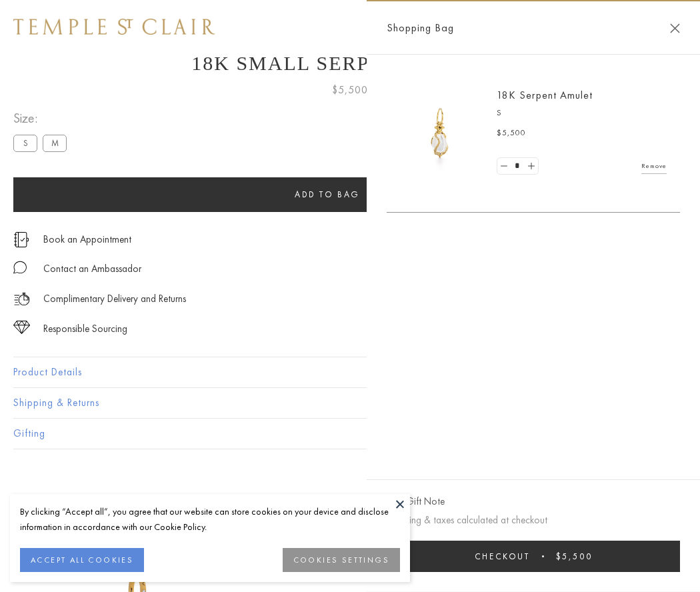 The height and width of the screenshot is (592, 700). Describe the element at coordinates (350, 402) in the screenshot. I see `button: Shipping & Returns` at that location.